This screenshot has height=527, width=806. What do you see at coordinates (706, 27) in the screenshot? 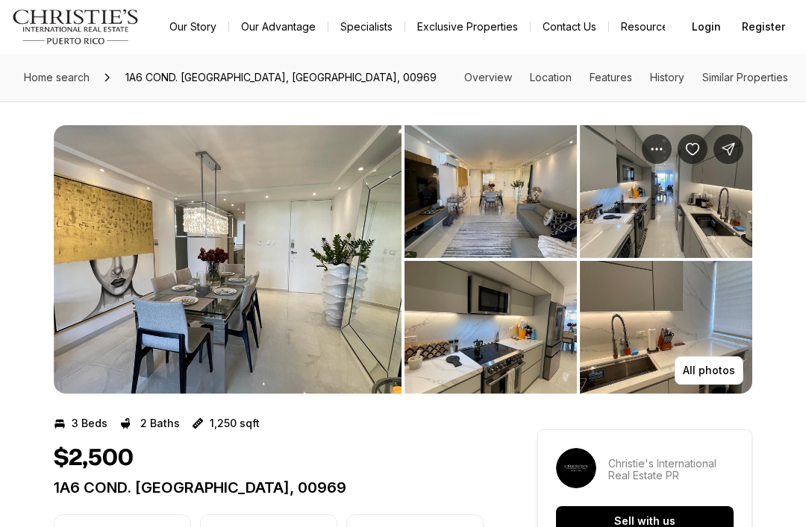
I see `span: Login` at bounding box center [706, 27].